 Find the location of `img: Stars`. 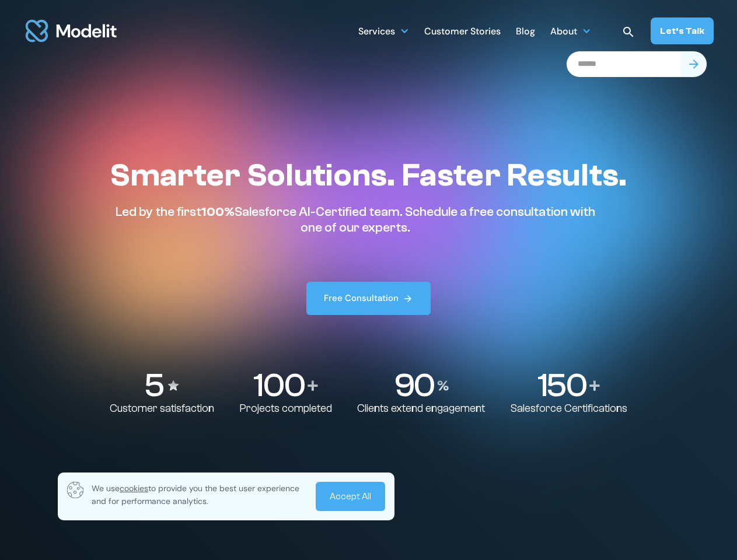

img: Stars is located at coordinates (173, 385).